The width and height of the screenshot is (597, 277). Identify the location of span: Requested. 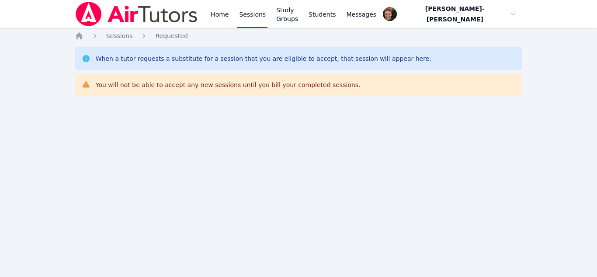
(171, 36).